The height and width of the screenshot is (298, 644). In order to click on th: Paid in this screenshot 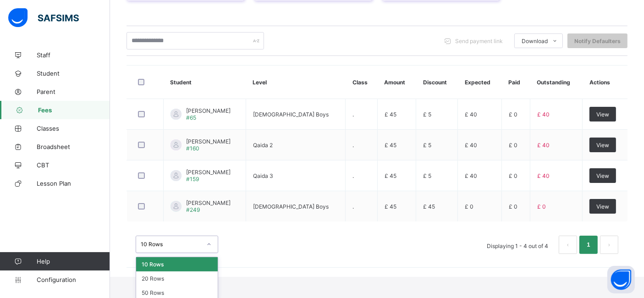, I will do `click(516, 82)`.